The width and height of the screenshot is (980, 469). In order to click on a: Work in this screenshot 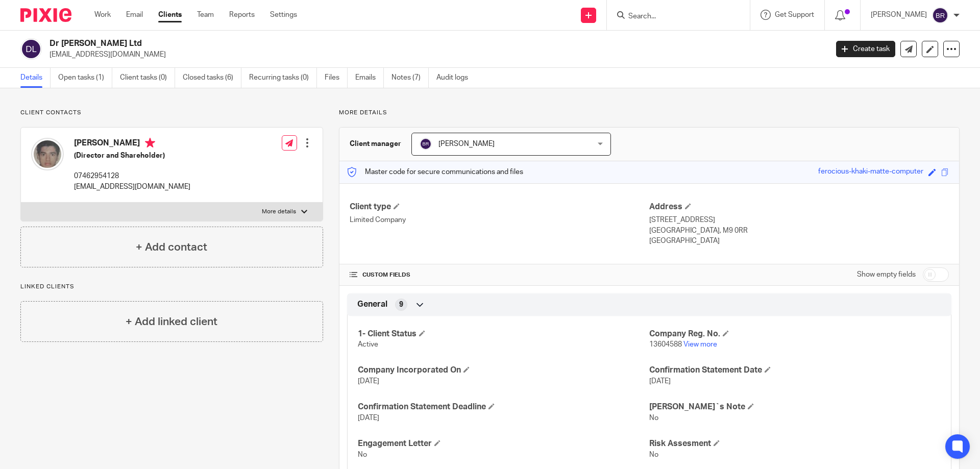, I will do `click(103, 15)`.